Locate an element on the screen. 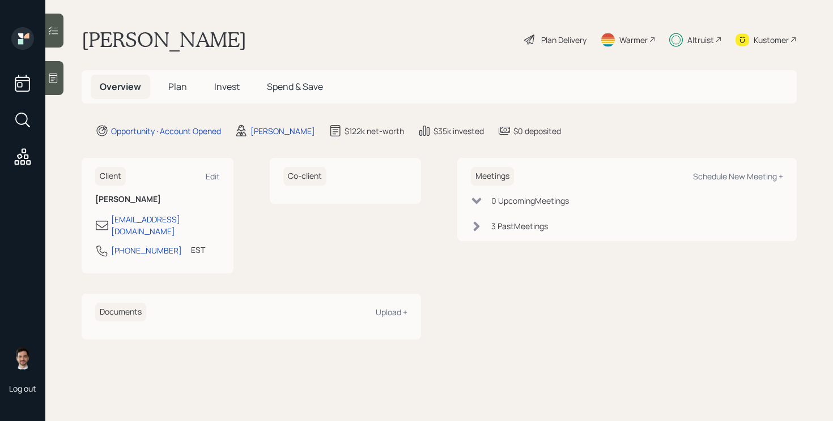 The height and width of the screenshot is (421, 833). div: Warmer is located at coordinates (633, 40).